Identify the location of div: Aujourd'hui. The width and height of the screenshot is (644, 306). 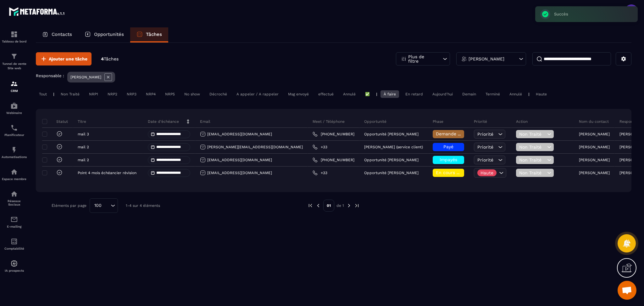
(442, 94).